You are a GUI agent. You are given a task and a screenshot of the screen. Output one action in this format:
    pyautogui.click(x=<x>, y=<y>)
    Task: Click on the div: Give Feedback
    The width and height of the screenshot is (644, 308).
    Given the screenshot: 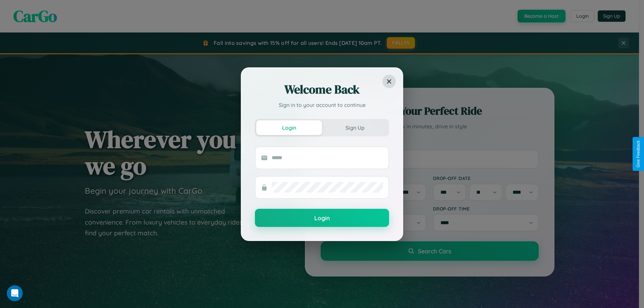 What is the action you would take?
    pyautogui.click(x=639, y=154)
    